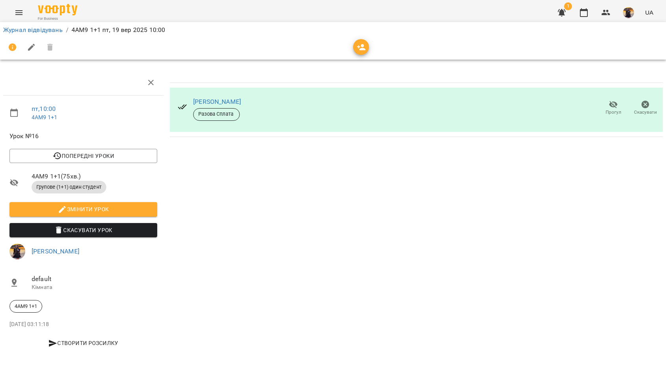 The height and width of the screenshot is (392, 666). I want to click on span: UA, so click(649, 12).